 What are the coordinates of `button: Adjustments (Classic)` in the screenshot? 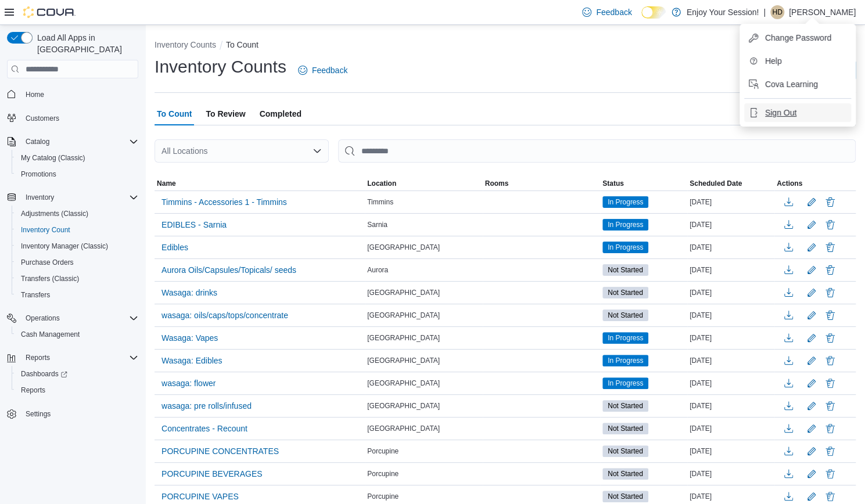 It's located at (77, 214).